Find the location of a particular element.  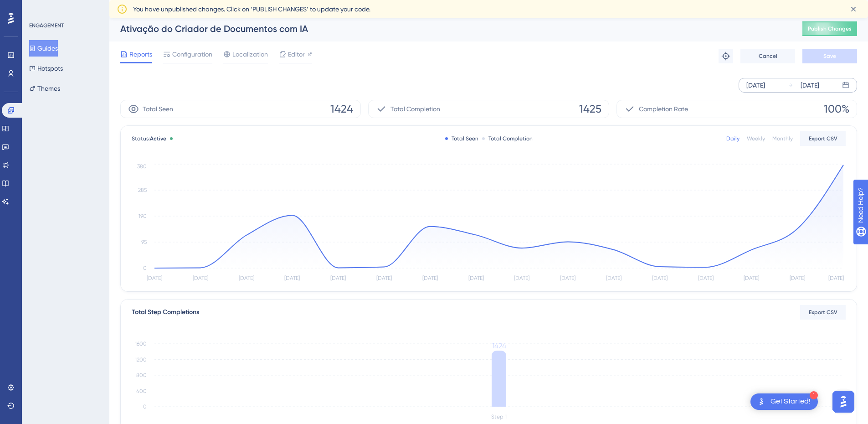

span: Total Completion is located at coordinates (415, 109).